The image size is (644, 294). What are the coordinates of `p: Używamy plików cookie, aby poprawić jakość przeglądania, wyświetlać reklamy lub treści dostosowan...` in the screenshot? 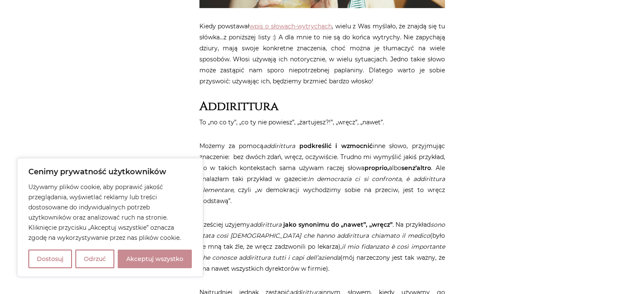 It's located at (110, 212).